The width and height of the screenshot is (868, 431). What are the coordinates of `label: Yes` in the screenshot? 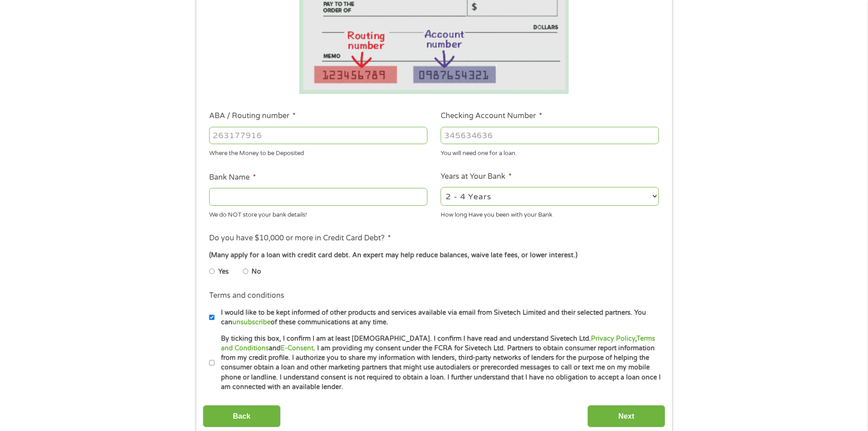 It's located at (223, 272).